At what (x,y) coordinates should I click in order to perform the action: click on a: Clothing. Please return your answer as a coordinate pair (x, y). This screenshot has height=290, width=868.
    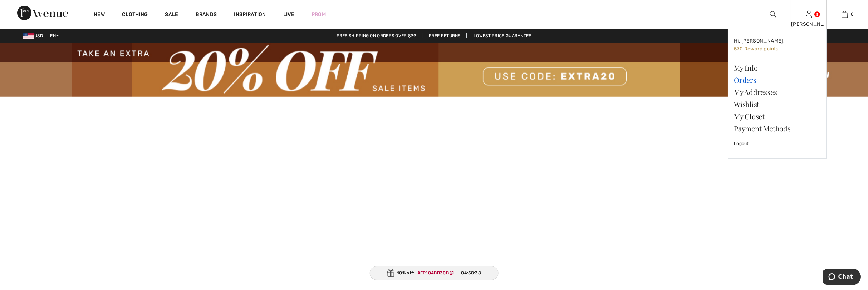
    Looking at the image, I should click on (135, 15).